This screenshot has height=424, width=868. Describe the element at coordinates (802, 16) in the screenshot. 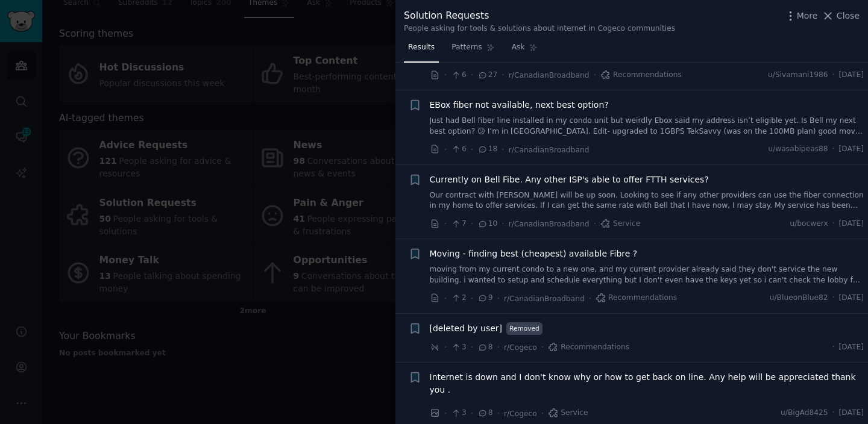

I see `button: More` at that location.